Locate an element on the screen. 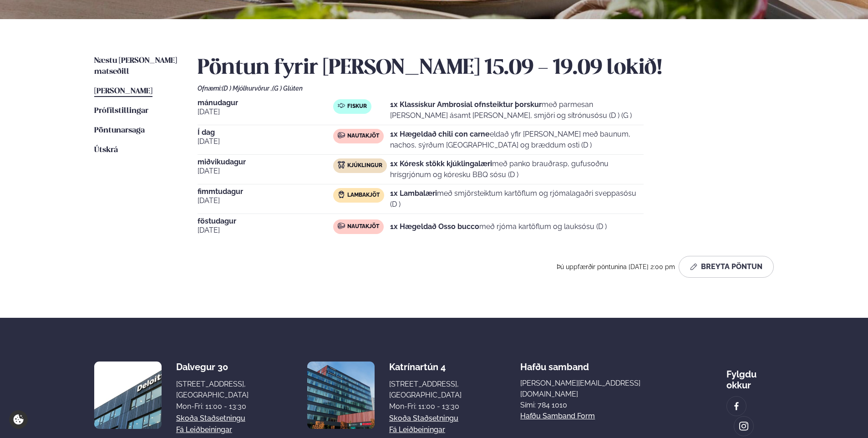 Image resolution: width=868 pixels, height=438 pixels. span: Fiskur is located at coordinates (357, 107).